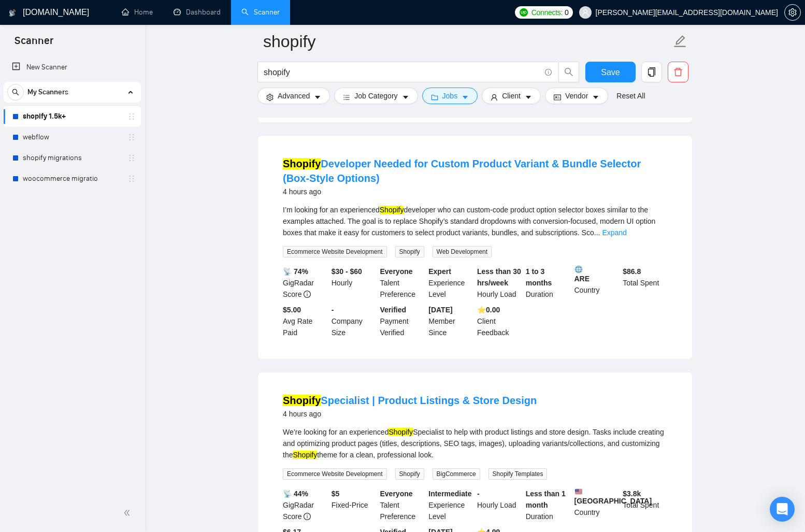 Image resolution: width=805 pixels, height=532 pixels. What do you see at coordinates (576, 96) in the screenshot?
I see `button: idcardVendorcaret-down` at bounding box center [576, 96].